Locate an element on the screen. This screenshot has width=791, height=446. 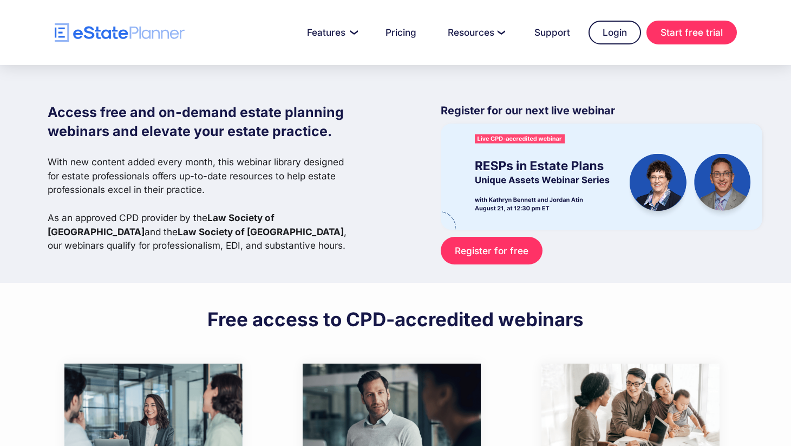
a: Pricing is located at coordinates (401, 32).